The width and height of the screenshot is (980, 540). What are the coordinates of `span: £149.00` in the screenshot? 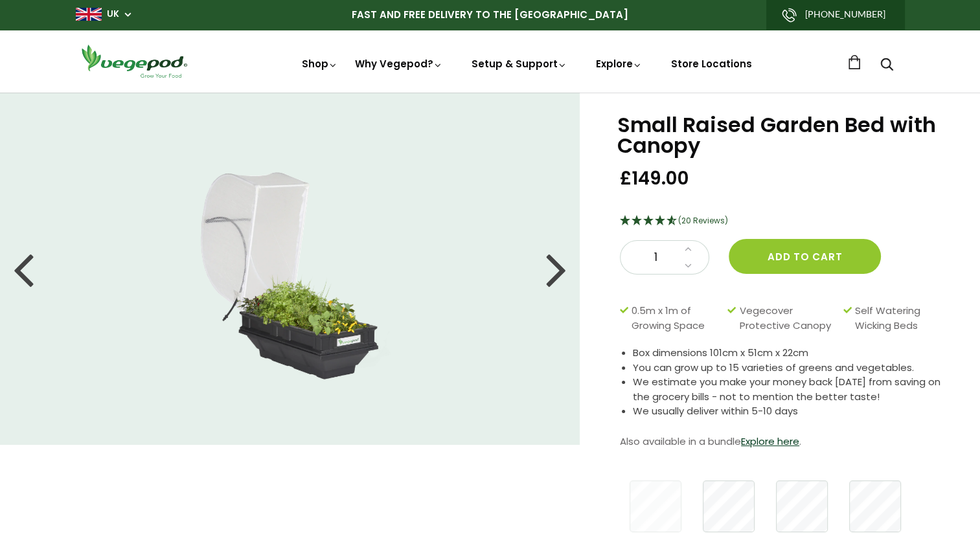 It's located at (655, 178).